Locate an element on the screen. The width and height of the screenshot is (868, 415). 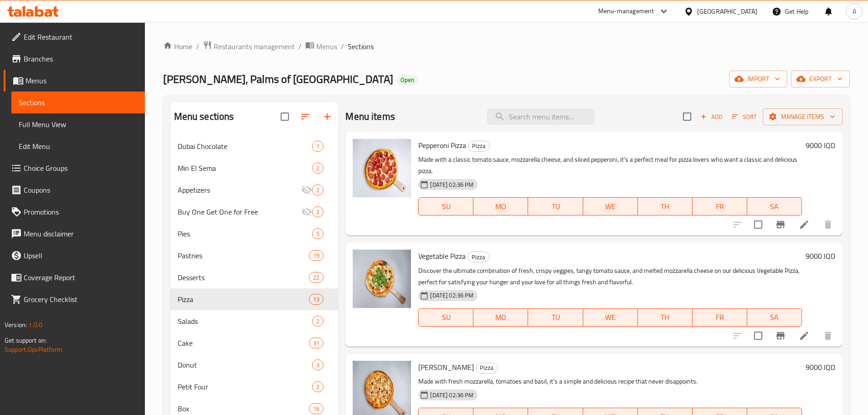
div: Open is located at coordinates (408, 80).